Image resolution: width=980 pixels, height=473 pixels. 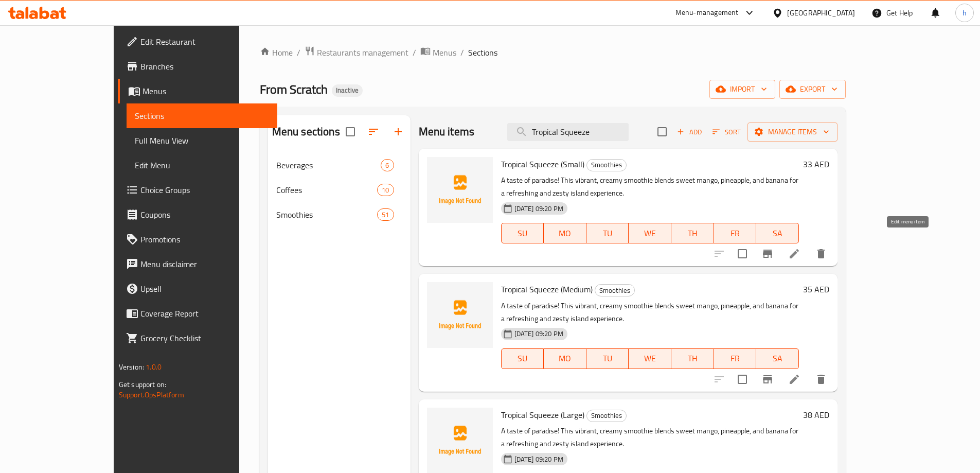 I want to click on span: From Scratch, so click(x=294, y=89).